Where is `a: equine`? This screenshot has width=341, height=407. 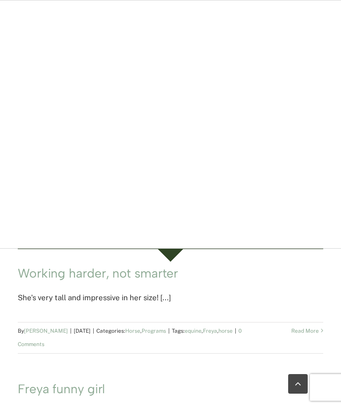
a: equine is located at coordinates (193, 331).